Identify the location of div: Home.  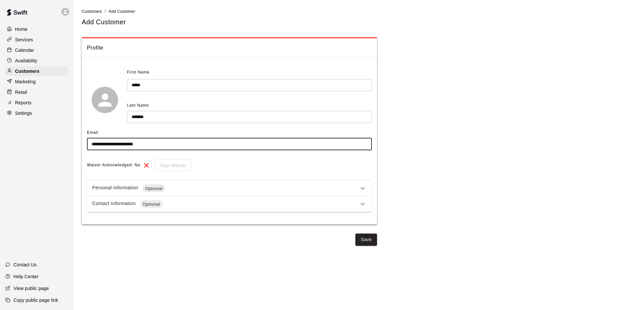
(37, 29).